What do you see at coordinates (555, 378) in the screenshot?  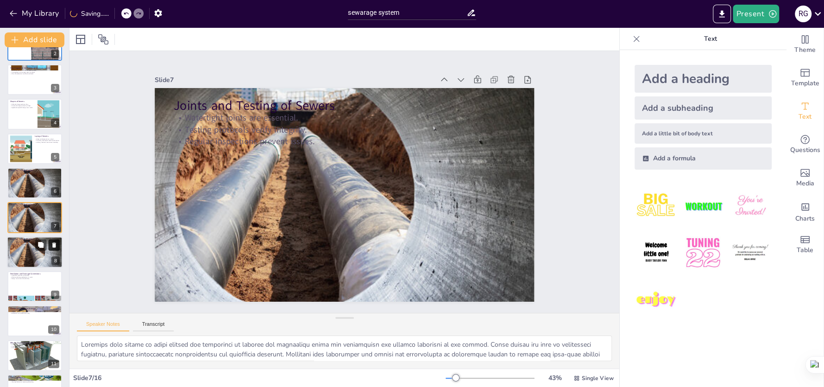 I see `div: 43 %` at bounding box center [555, 378].